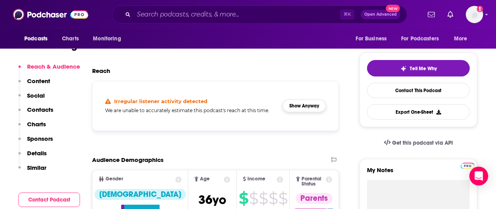 The image size is (496, 209). Describe the element at coordinates (418, 112) in the screenshot. I see `button: Export One-Sheet` at that location.